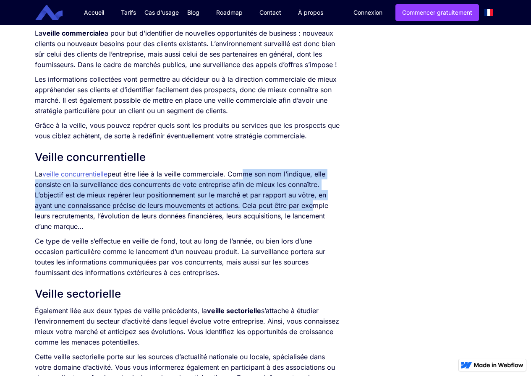  I want to click on img: Made in Webflow, so click(499, 366).